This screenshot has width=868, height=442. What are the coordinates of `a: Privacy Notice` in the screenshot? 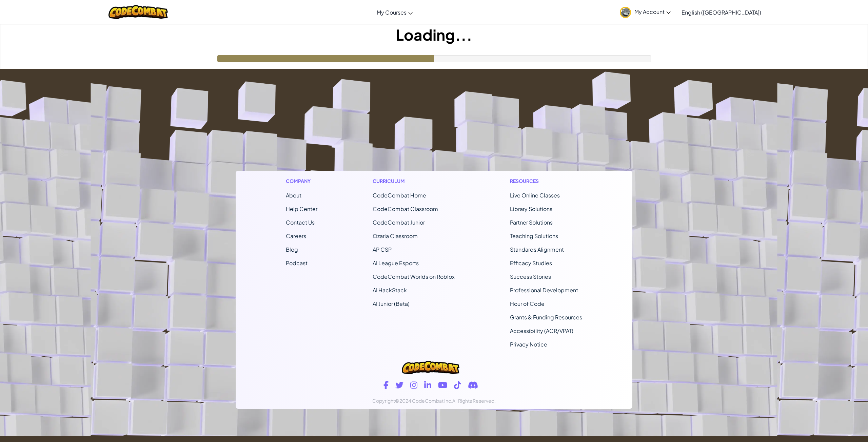 It's located at (529, 344).